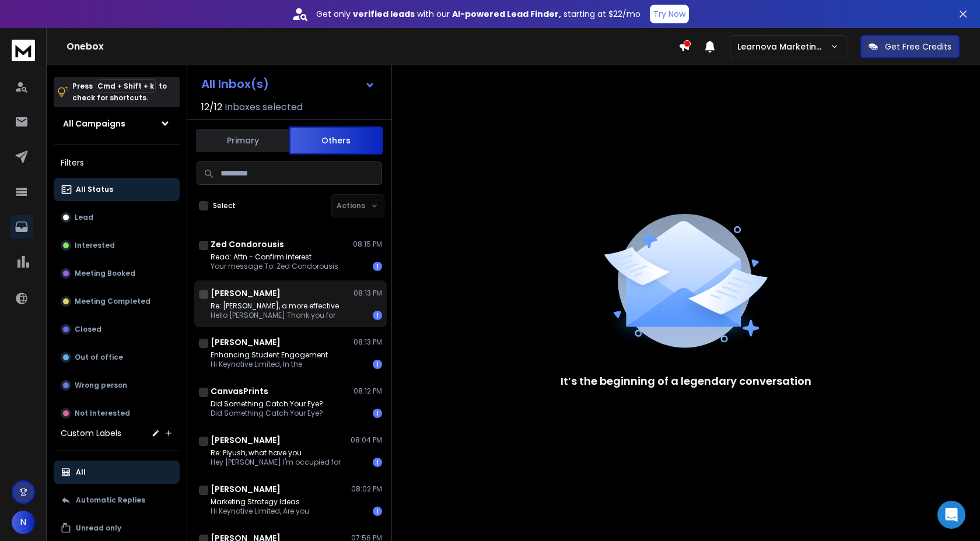 This screenshot has width=980, height=541. I want to click on p: Out of office, so click(98, 357).